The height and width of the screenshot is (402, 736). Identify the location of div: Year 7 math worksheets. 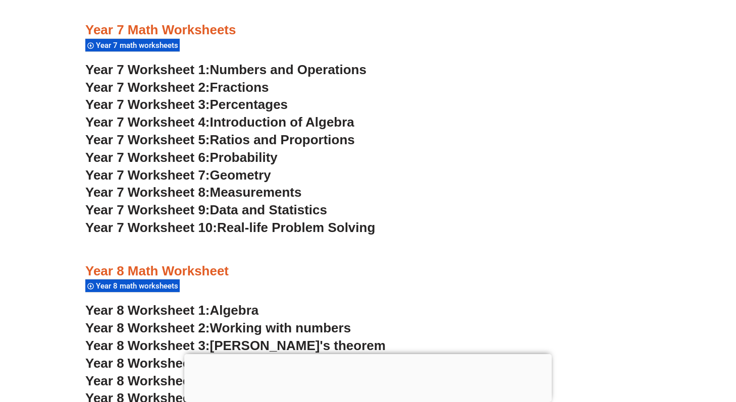
(132, 45).